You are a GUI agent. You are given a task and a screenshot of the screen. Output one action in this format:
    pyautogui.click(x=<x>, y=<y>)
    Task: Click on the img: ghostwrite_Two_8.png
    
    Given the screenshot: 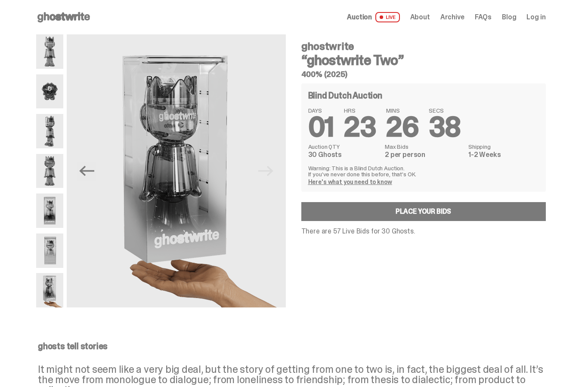 What is the action you would take?
    pyautogui.click(x=50, y=171)
    